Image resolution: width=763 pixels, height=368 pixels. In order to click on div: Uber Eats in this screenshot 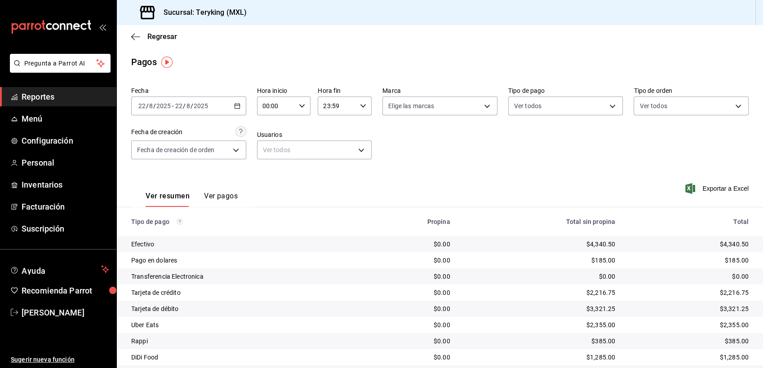, I will do `click(242, 325)`.